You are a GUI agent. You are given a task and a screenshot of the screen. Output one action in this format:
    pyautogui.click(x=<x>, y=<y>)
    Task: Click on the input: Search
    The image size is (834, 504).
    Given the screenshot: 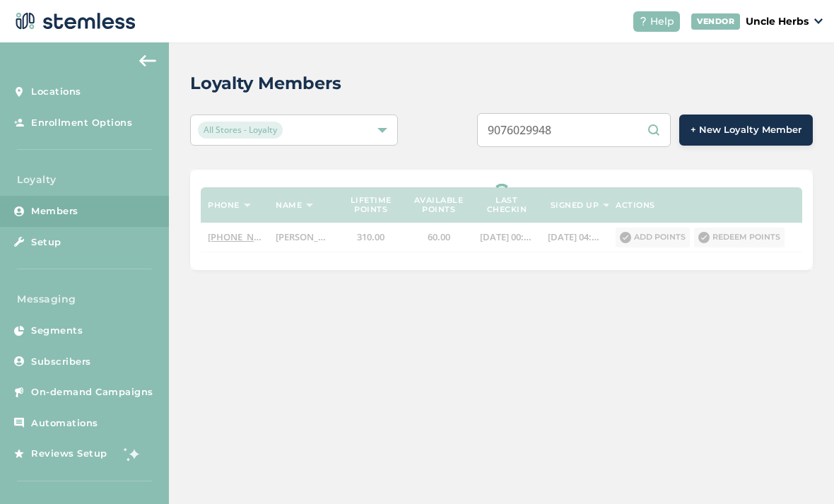 What is the action you would take?
    pyautogui.click(x=574, y=130)
    